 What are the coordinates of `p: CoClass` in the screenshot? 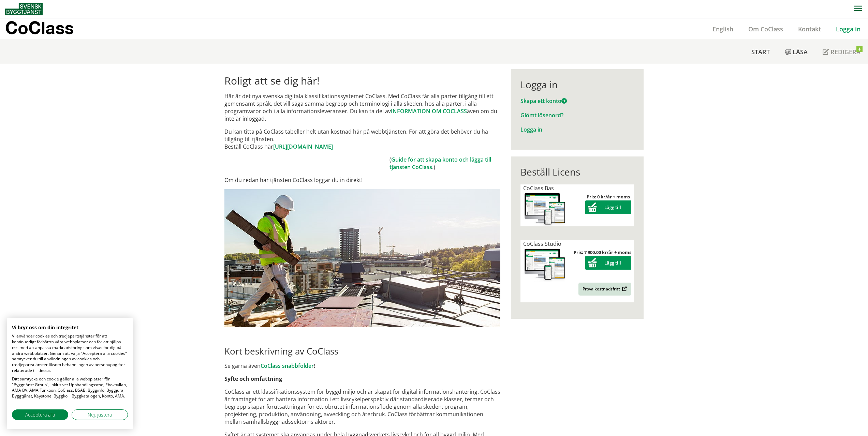 It's located at (39, 28).